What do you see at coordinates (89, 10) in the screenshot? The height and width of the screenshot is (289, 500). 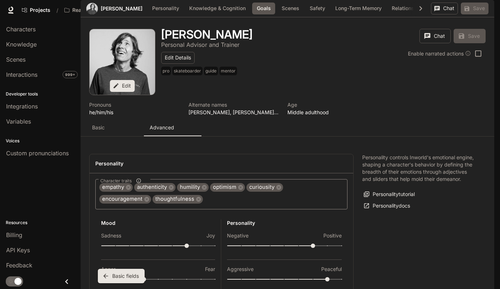 I see `button: Open workspace menu` at bounding box center [89, 10].